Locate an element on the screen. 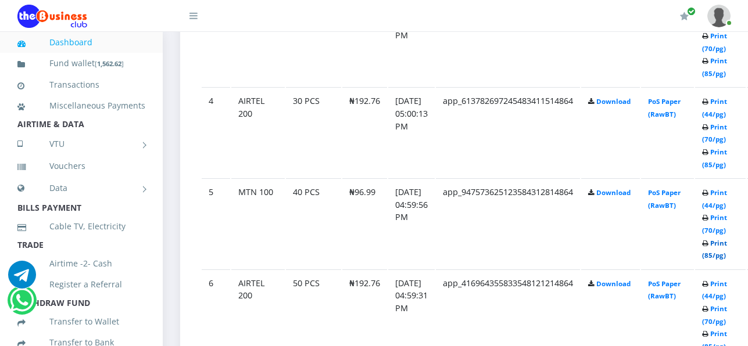 This screenshot has height=346, width=748. td: app_947573625123584312814864 is located at coordinates (508, 223).